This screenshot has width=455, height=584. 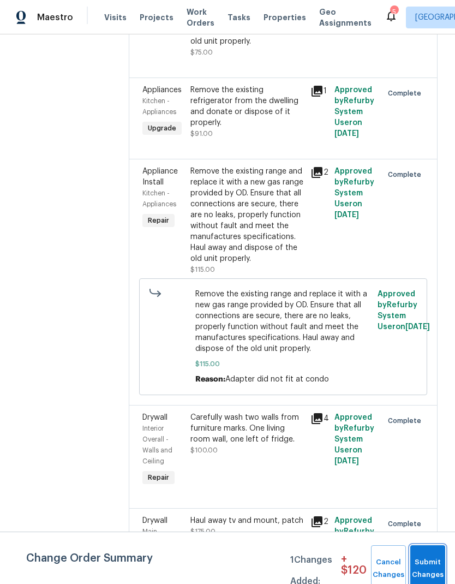 What do you see at coordinates (201, 134) in the screenshot?
I see `span: $91.00` at bounding box center [201, 134].